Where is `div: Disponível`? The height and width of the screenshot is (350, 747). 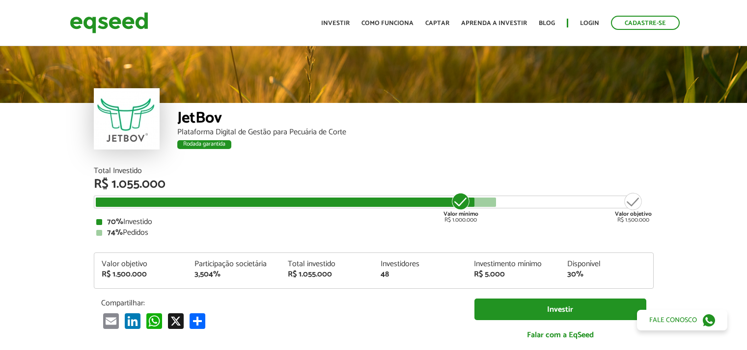
div: Disponível is located at coordinates (606, 265).